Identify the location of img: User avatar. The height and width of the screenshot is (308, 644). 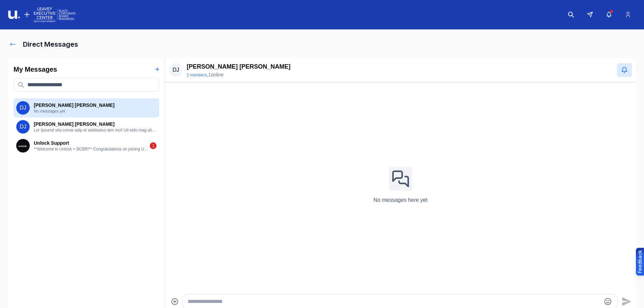
(23, 145).